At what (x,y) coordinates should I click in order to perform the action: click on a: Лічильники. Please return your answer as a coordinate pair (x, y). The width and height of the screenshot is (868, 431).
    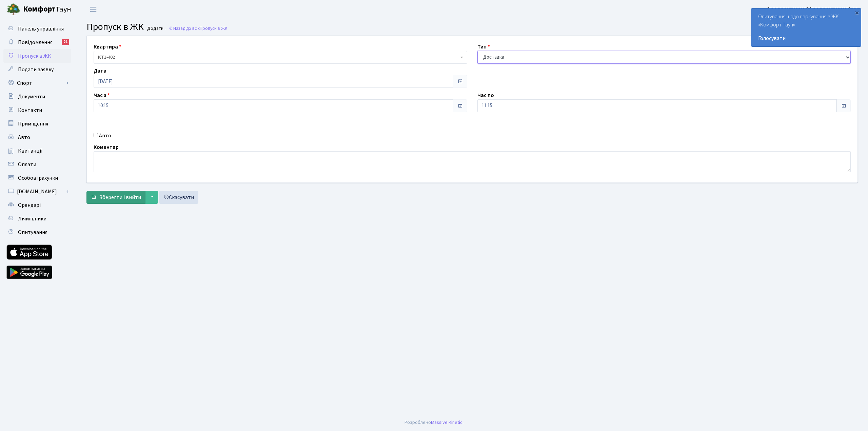
    Looking at the image, I should click on (37, 219).